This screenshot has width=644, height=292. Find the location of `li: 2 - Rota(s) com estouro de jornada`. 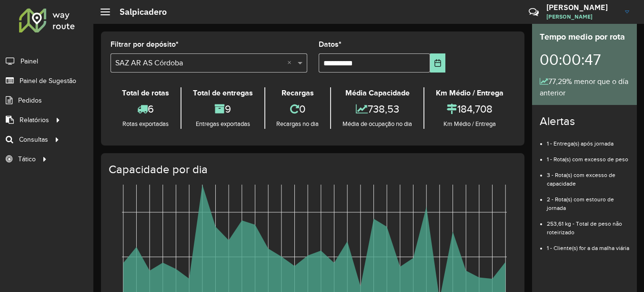

li: 2 - Rota(s) com estouro de jornada is located at coordinates (588, 200).